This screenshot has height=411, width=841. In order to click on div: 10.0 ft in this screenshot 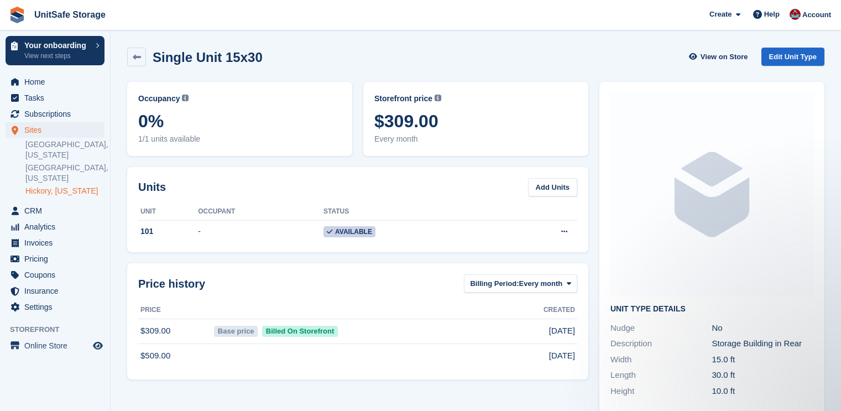, I will do `click(763, 391)`.